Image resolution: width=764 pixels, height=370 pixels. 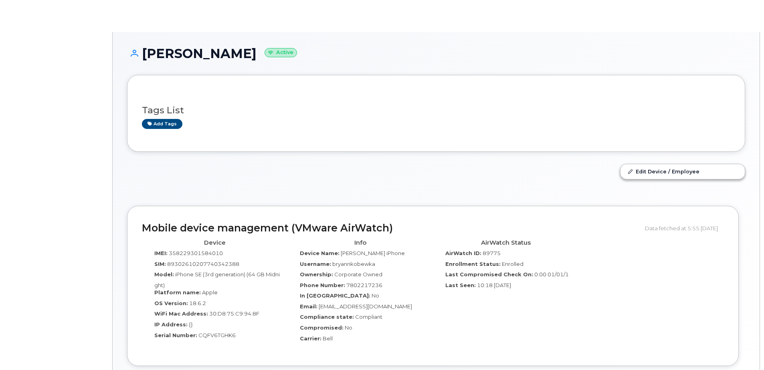 What do you see at coordinates (327, 317) in the screenshot?
I see `label: Compliance state:` at bounding box center [327, 317].